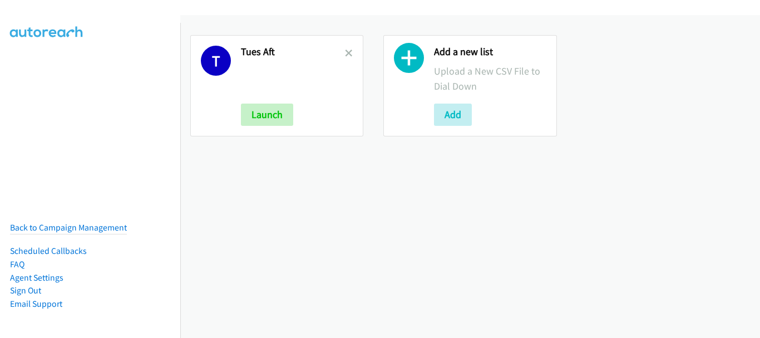 The width and height of the screenshot is (760, 338). I want to click on h2: Add a new list, so click(490, 52).